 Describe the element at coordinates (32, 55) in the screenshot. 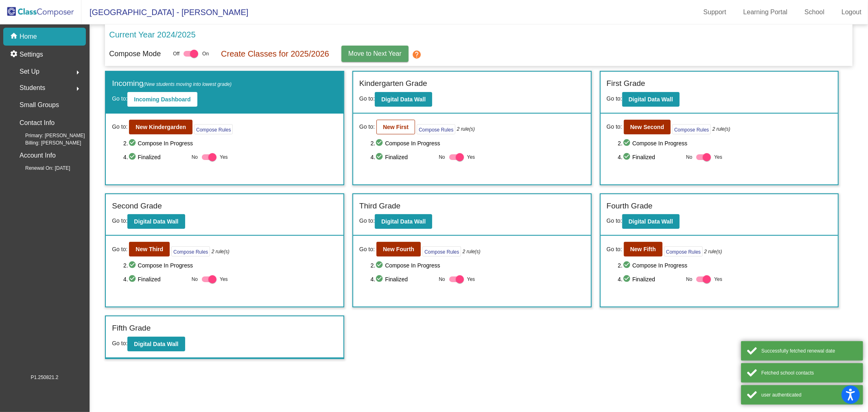

I see `p: Settings` at that location.